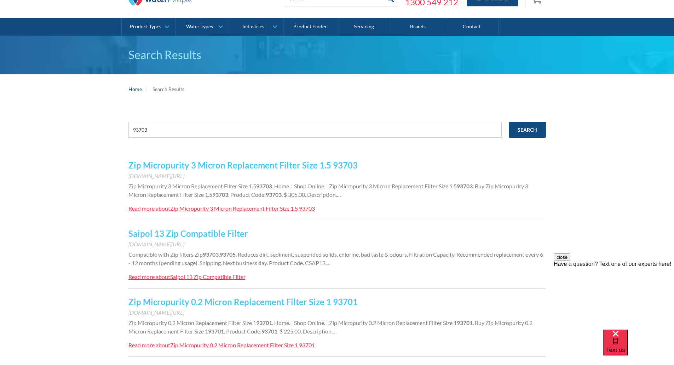 The width and height of the screenshot is (674, 365). I want to click on a: Home, so click(135, 89).